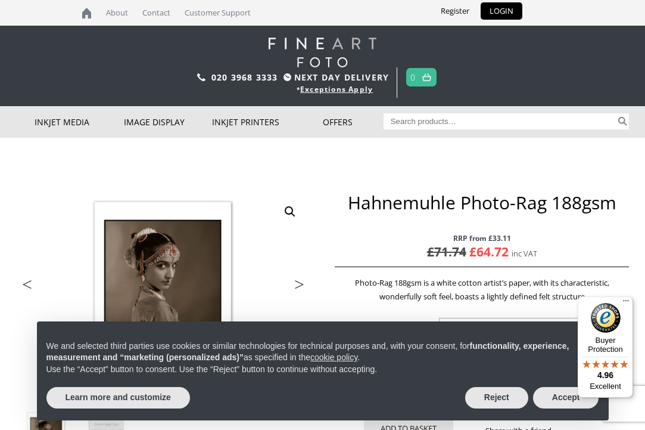 The height and width of the screenshot is (430, 645). I want to click on a: Exceptions Apply, so click(337, 89).